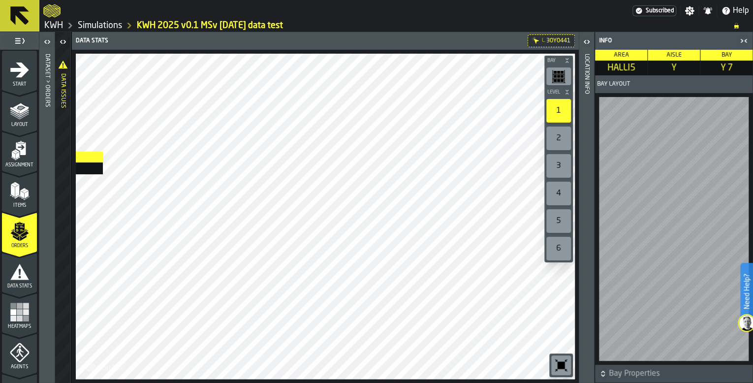 This screenshot has height=383, width=753. I want to click on a: link-to-/wh/i/4fb45246-3b77-4bb5-b880-c337c3c5facb/simulations/e271d19a-c01a-46d8-87c6-81bde1c9db5a, so click(210, 26).